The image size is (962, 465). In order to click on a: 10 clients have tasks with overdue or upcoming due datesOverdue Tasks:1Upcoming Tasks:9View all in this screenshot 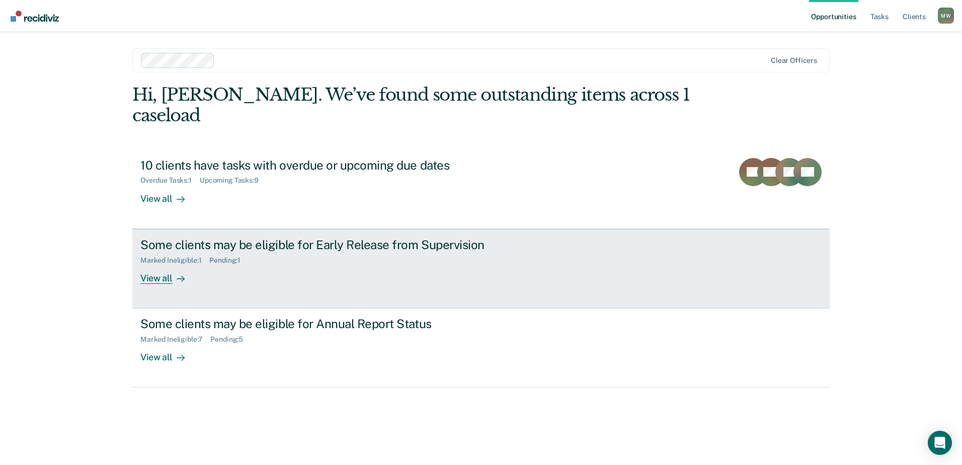, I will do `click(481, 189)`.